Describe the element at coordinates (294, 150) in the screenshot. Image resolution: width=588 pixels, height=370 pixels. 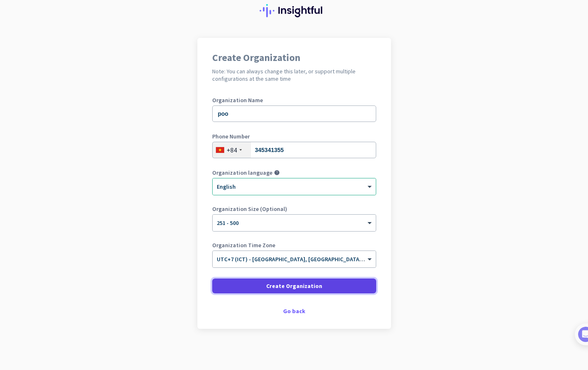
I see `input: 210 1234 567` at that location.